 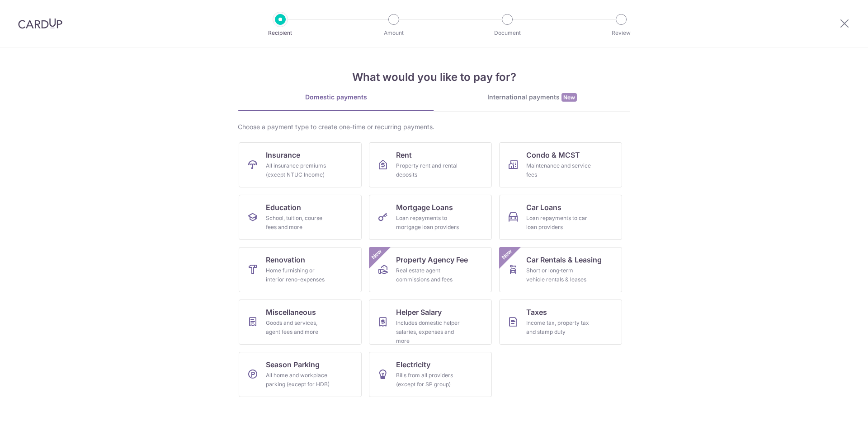 What do you see at coordinates (621, 33) in the screenshot?
I see `p: Review` at bounding box center [621, 33].